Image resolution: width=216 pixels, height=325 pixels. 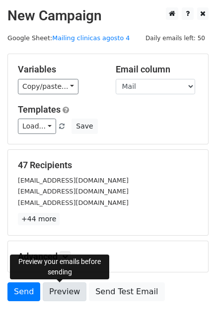 I want to click on a: Send Test Email, so click(x=127, y=292).